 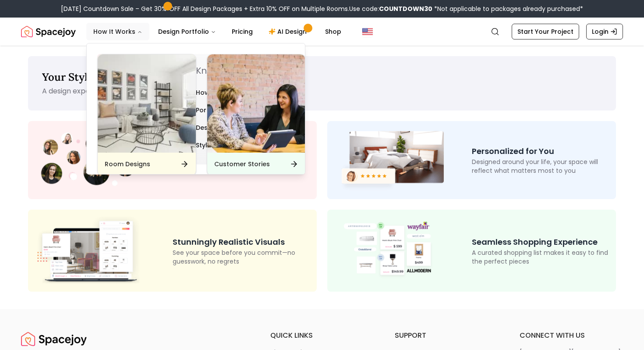 I want to click on a: Start Your Project, so click(x=546, y=31).